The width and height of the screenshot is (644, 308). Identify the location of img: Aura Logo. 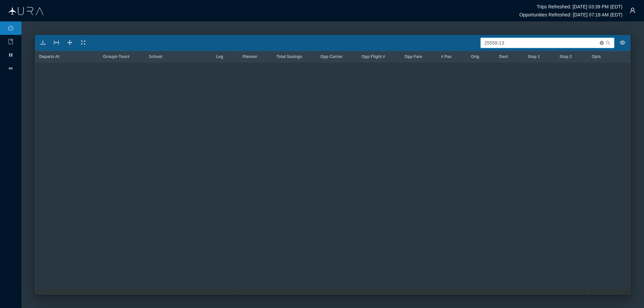
(26, 11).